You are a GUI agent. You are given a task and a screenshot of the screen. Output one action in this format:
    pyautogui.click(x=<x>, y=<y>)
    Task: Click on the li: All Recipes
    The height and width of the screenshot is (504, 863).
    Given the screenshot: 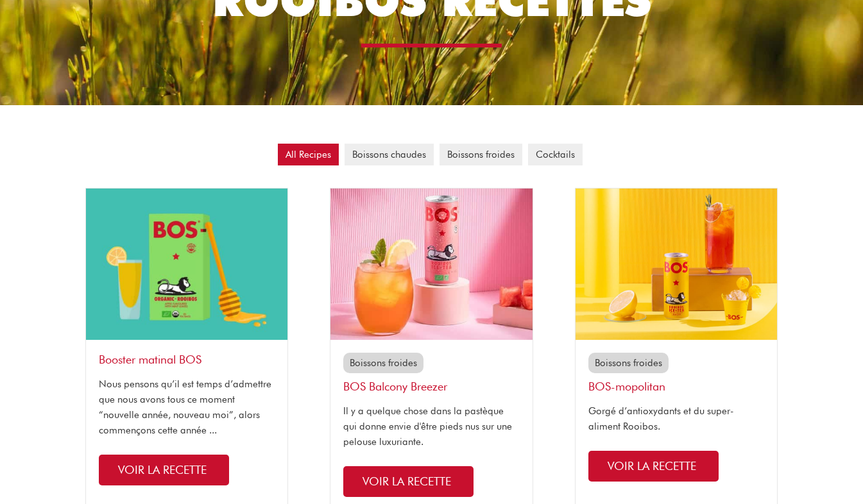 What is the action you would take?
    pyautogui.click(x=308, y=155)
    